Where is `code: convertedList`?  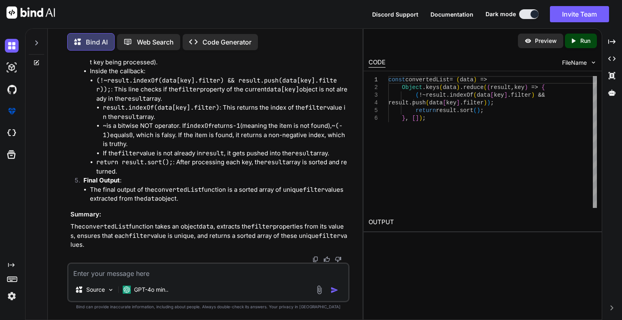 code: convertedList is located at coordinates (178, 190).